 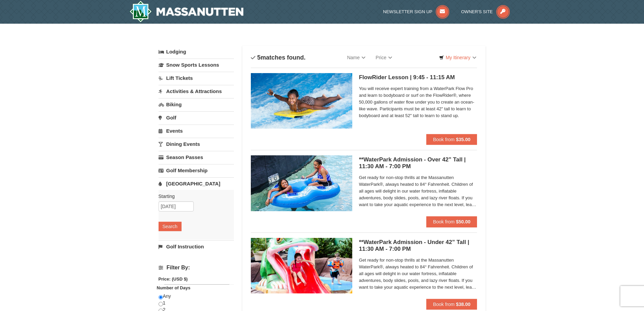 What do you see at coordinates (173, 279) in the screenshot?
I see `strong: Price: (USD $)` at bounding box center [173, 279].